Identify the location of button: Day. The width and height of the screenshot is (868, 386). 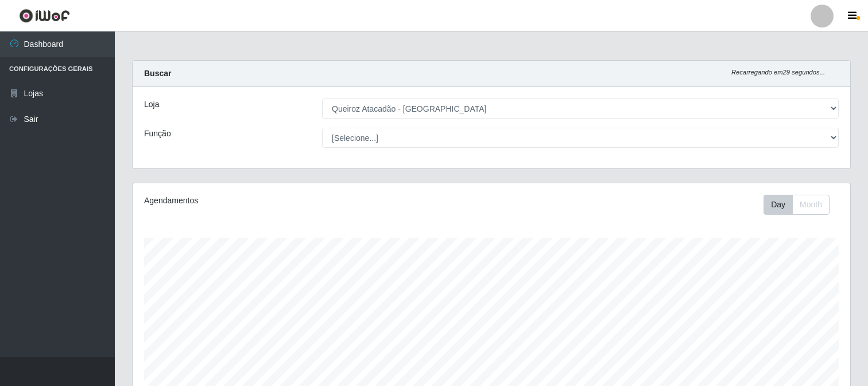
(778, 205).